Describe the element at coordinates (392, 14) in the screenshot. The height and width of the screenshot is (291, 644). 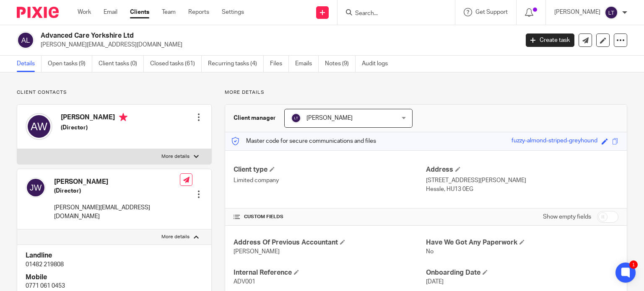
I see `input: Search` at that location.